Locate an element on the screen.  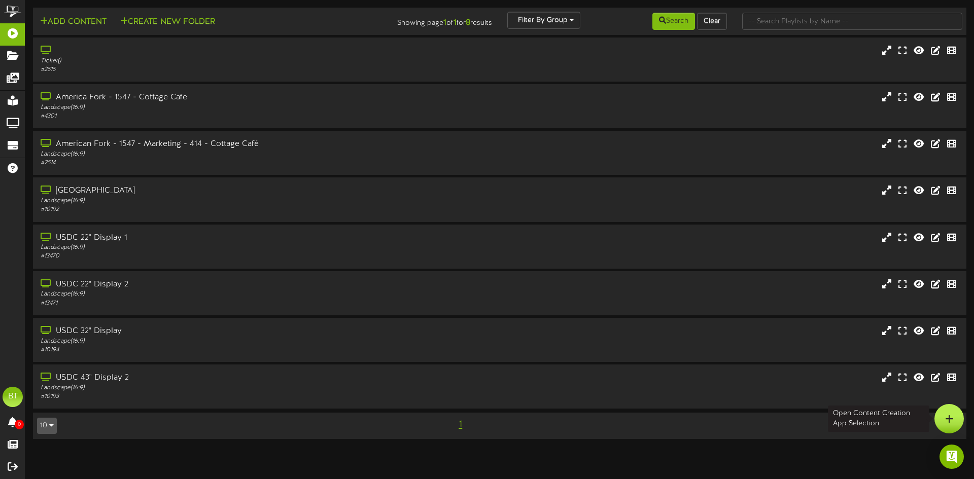
div: Showing page of for results is located at coordinates (421, 20).